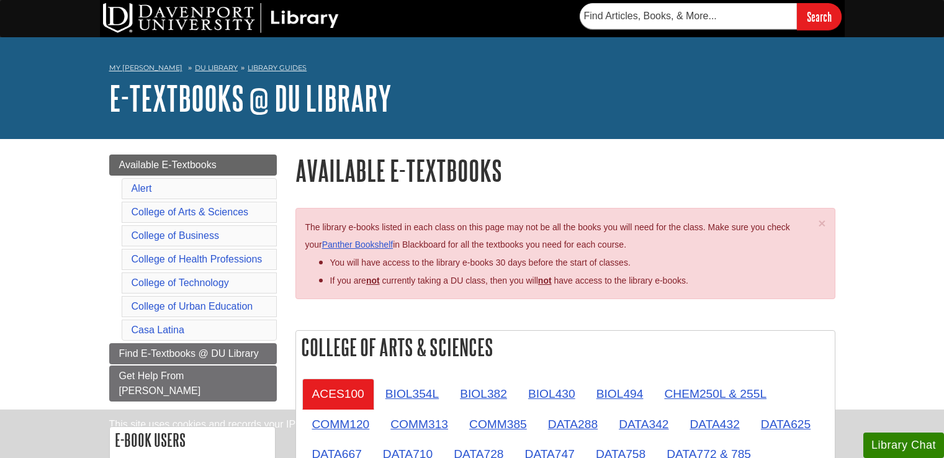 The height and width of the screenshot is (458, 944). Describe the element at coordinates (338, 393) in the screenshot. I see `a: ACES100` at that location.